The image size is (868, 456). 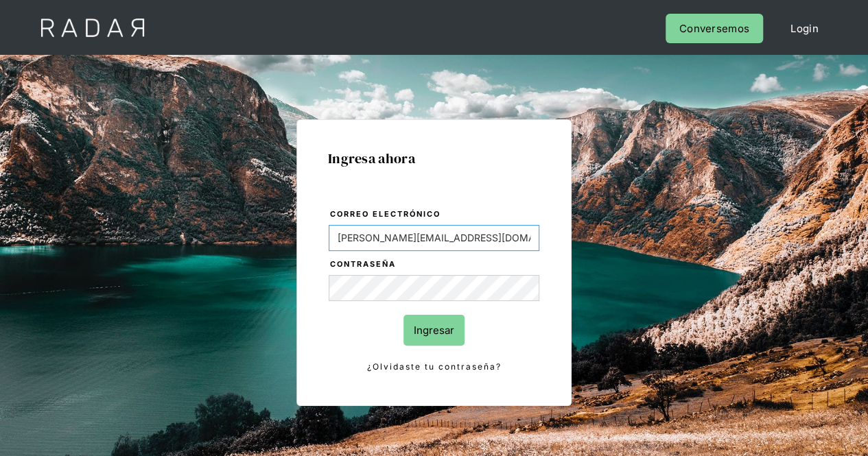 I want to click on label: Correo electrónico, so click(x=434, y=215).